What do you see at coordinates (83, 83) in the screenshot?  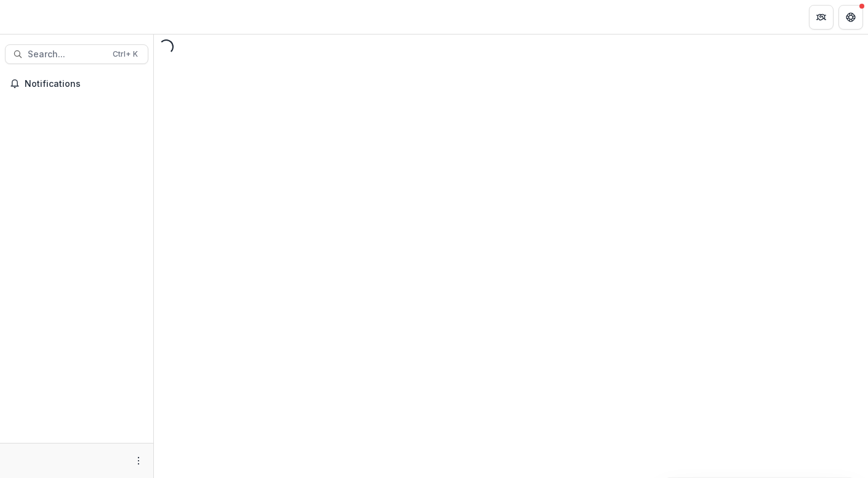 I see `span: Notifications` at bounding box center [83, 83].